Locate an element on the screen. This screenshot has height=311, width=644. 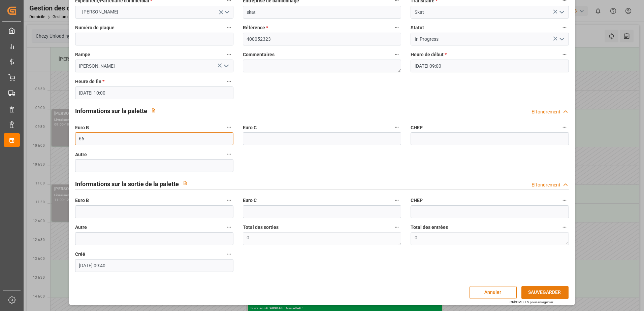
button: Rampe is located at coordinates (229, 54).